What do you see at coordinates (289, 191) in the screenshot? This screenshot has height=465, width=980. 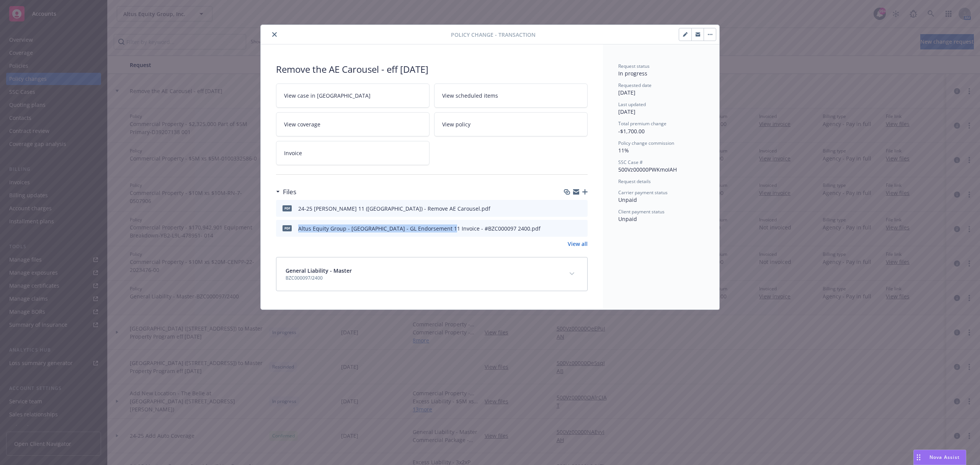 I see `h3: Files` at bounding box center [289, 191].